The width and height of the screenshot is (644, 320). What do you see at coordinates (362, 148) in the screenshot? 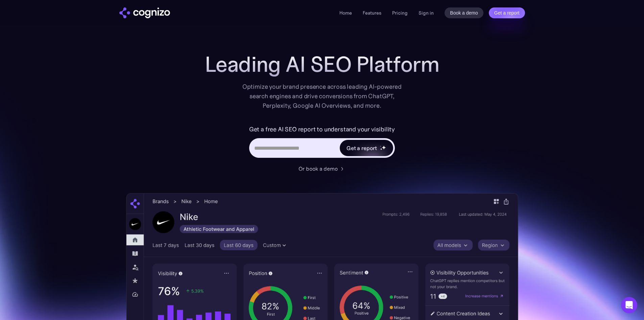
I see `div: Get a report` at bounding box center [362, 148].